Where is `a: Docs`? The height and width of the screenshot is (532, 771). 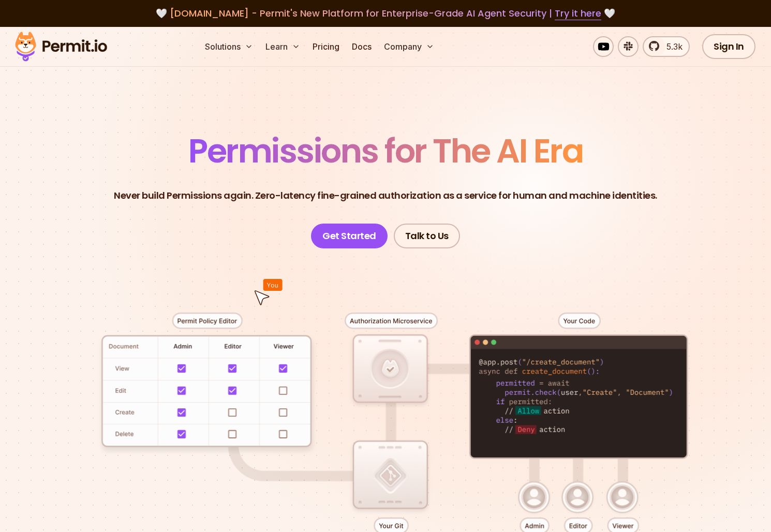
a: Docs is located at coordinates (361, 46).